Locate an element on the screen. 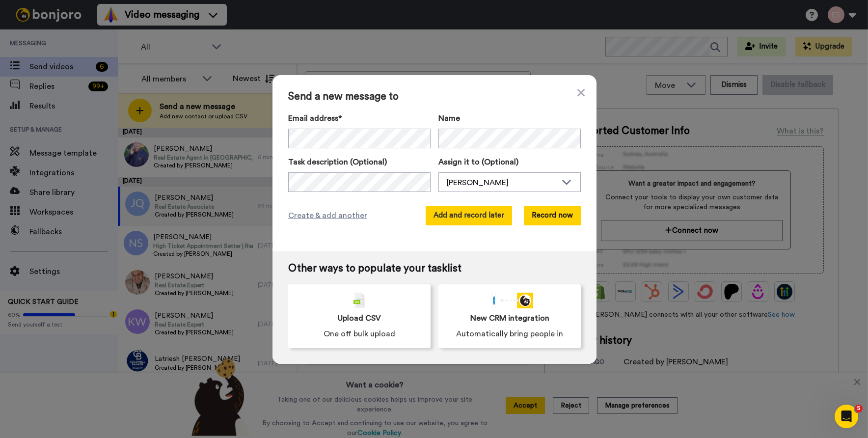  span: New CRM integration is located at coordinates (510, 318).